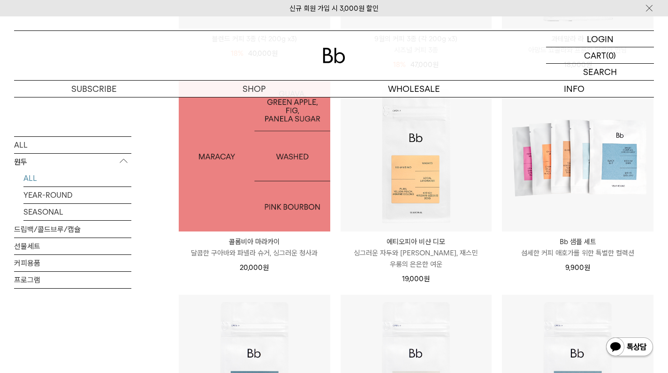 The height and width of the screenshot is (373, 668). What do you see at coordinates (611, 55) in the screenshot?
I see `p: (0)` at bounding box center [611, 55].